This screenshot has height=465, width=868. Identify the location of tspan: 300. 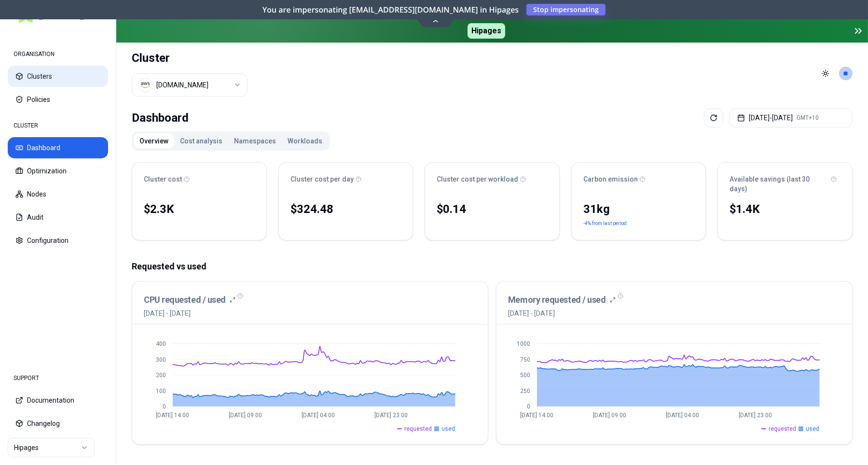
(160, 360).